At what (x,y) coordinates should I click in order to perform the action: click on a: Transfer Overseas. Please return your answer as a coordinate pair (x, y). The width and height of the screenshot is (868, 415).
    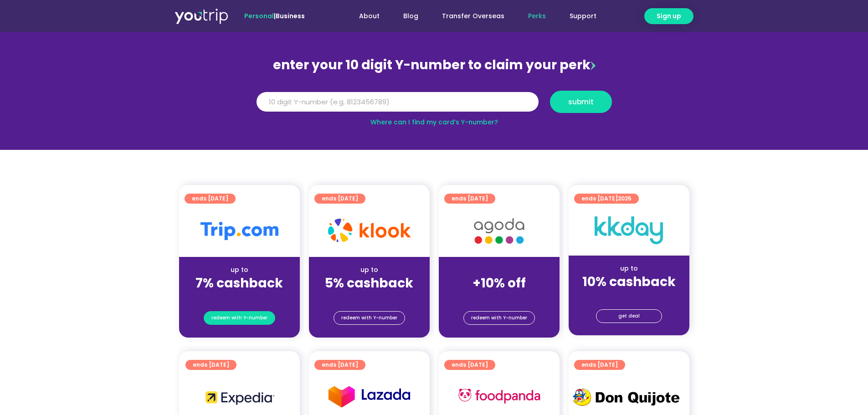
    Looking at the image, I should click on (473, 16).